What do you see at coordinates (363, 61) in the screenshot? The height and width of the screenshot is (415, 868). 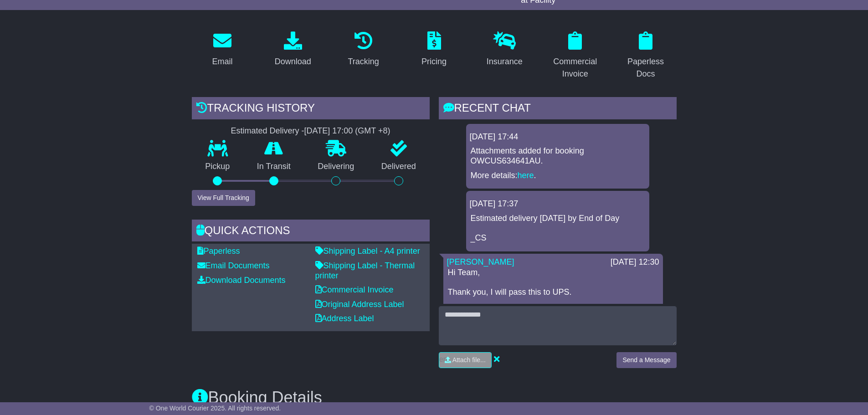 I see `div: Tracking` at bounding box center [363, 61].